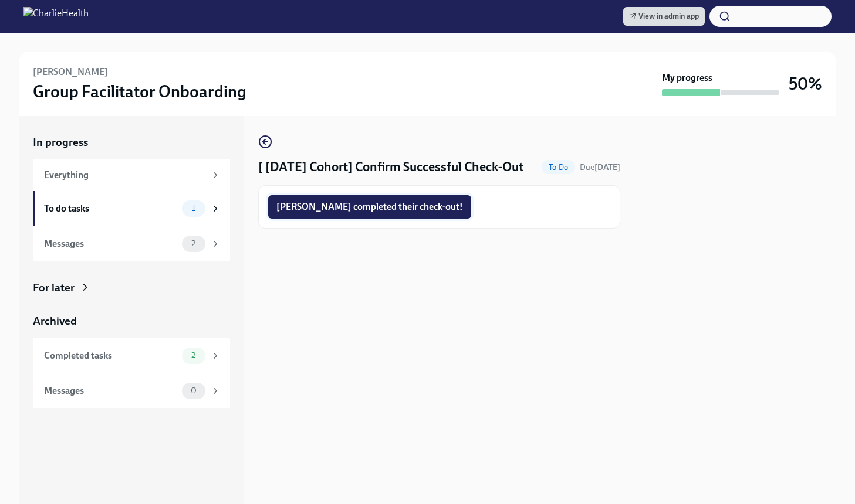  What do you see at coordinates (600, 167) in the screenshot?
I see `span: Due` at bounding box center [600, 167].